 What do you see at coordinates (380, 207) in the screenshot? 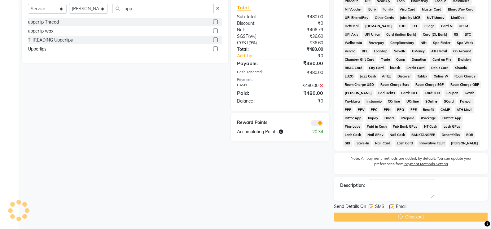
I see `span: SMS` at bounding box center [380, 207].